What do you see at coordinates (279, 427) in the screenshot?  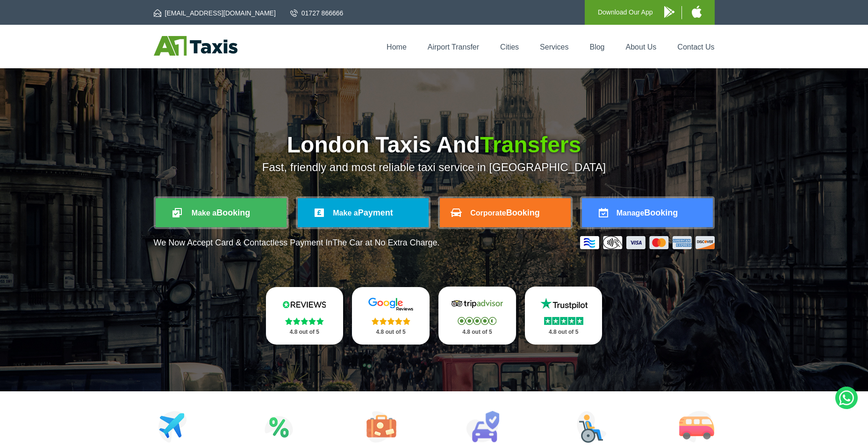 I see `img: Attractions` at bounding box center [279, 427].